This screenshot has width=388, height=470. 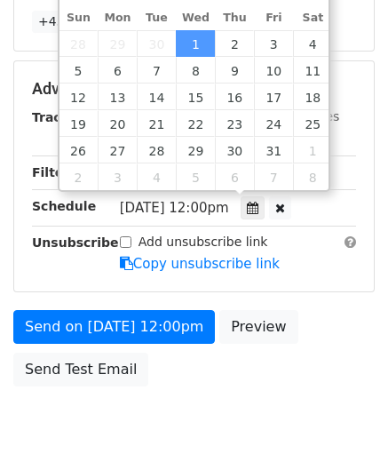 What do you see at coordinates (61, 117) in the screenshot?
I see `strong: Tracking` at bounding box center [61, 117].